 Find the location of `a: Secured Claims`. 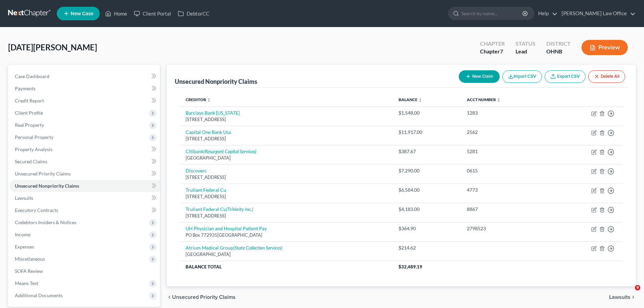

a: Secured Claims is located at coordinates (85, 162).